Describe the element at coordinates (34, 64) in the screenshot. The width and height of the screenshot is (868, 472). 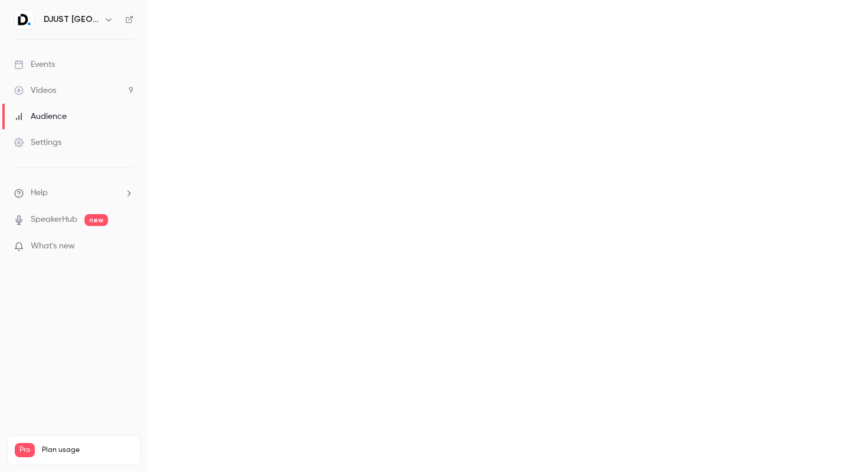
I see `div: Events` at that location.